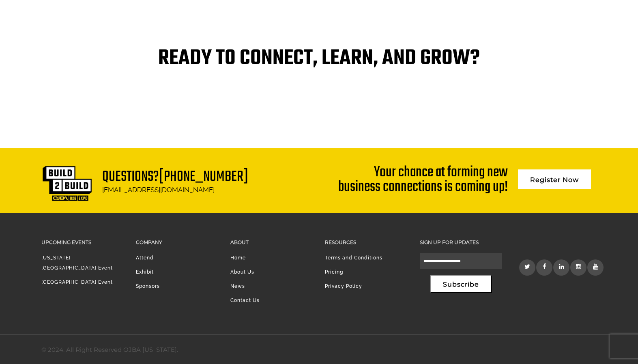 The image size is (638, 364). I want to click on h1: Questions?, so click(176, 176).